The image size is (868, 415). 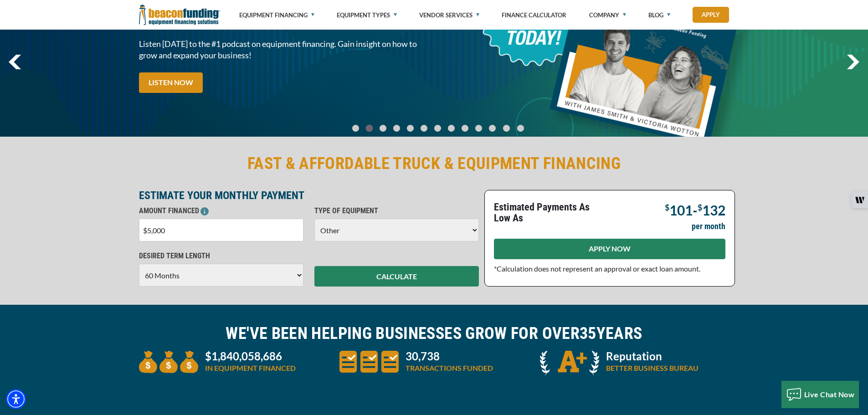 I want to click on a: Go To Slide 8, so click(x=465, y=128).